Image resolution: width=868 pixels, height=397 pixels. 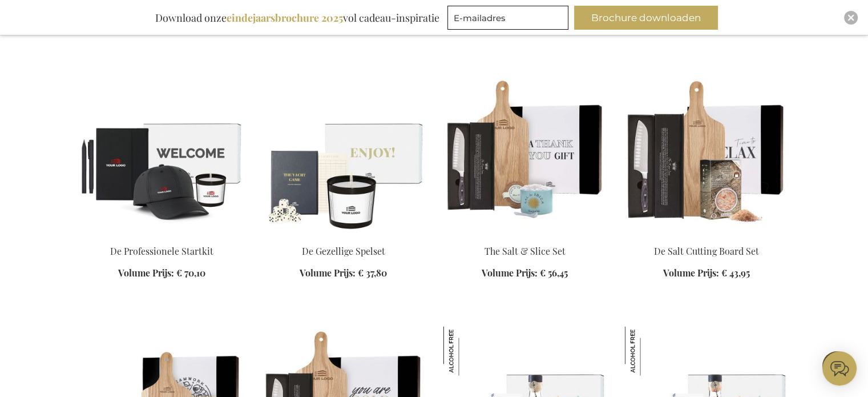 What do you see at coordinates (508, 18) in the screenshot?
I see `input: E-mailadres` at bounding box center [508, 18].